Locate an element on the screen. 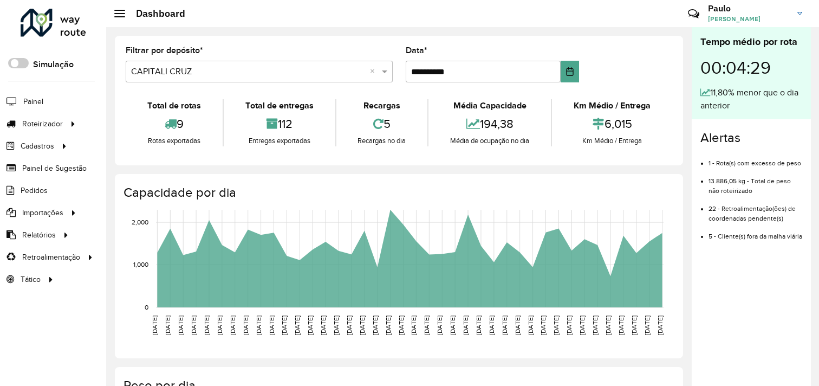 Image resolution: width=819 pixels, height=386 pixels. div: 6,015 is located at coordinates (612, 123).